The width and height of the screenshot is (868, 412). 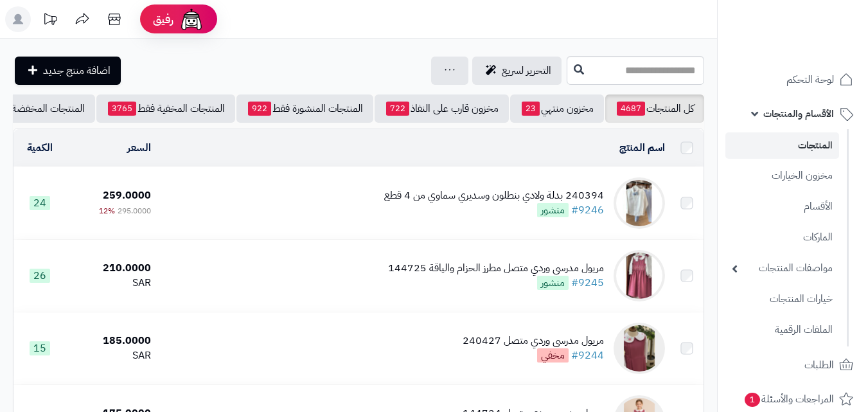 What do you see at coordinates (819, 365) in the screenshot?
I see `span: الطلبات` at bounding box center [819, 365].